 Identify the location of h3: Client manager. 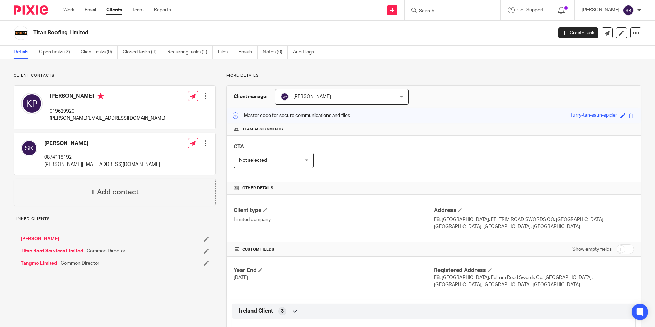
(251, 97).